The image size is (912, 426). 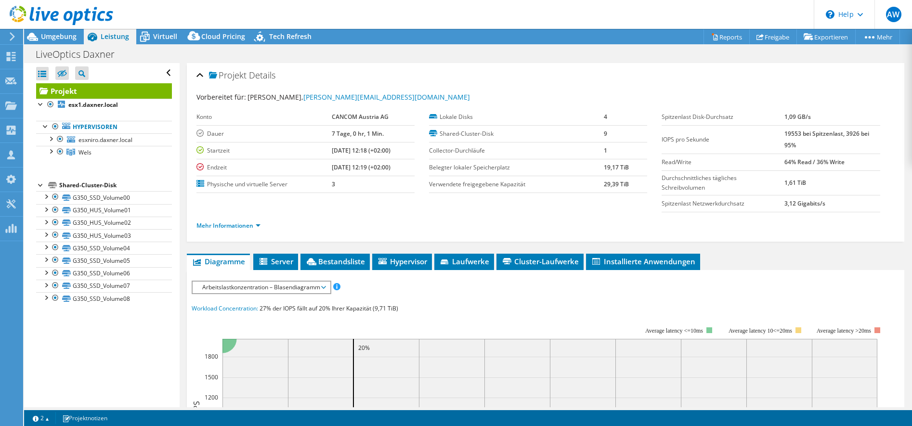 I want to click on tspan: Average latency <=10ms, so click(x=674, y=331).